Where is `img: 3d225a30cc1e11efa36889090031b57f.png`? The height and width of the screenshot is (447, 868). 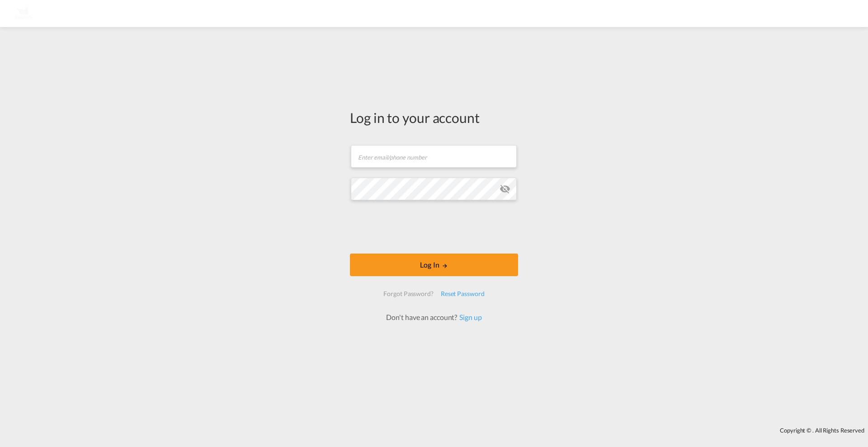
img: 3d225a30cc1e11efa36889090031b57f.png is located at coordinates (24, 13).